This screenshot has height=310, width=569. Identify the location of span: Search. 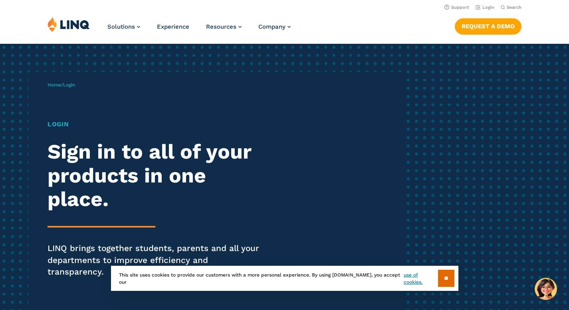
(514, 7).